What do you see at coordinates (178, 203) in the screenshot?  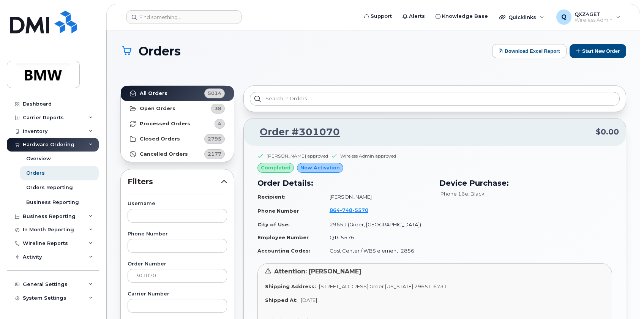 I see `label: Username` at bounding box center [178, 203].